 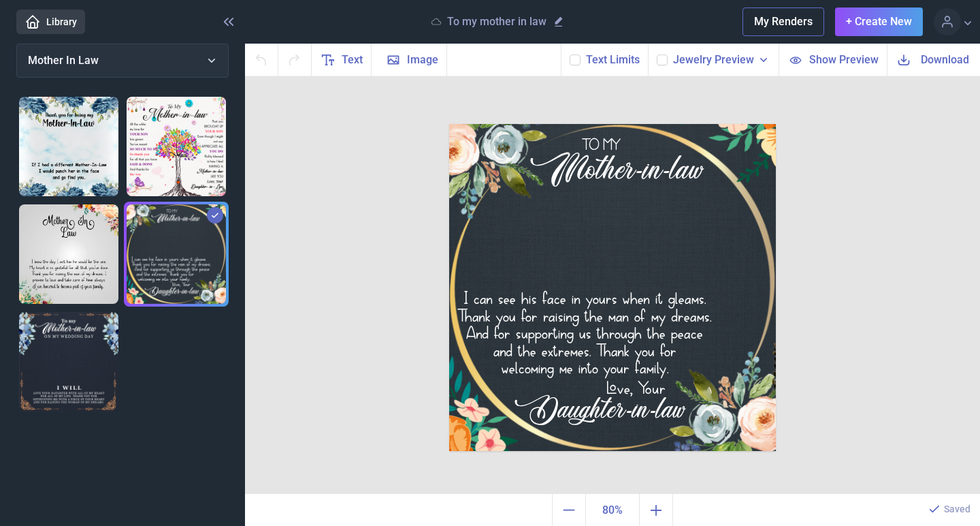 What do you see at coordinates (123, 60) in the screenshot?
I see `button: Mother In Law` at bounding box center [123, 60].